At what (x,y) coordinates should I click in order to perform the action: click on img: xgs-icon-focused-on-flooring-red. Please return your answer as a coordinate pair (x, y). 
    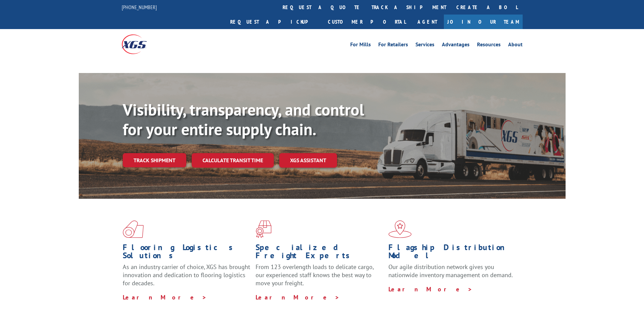
    Looking at the image, I should click on (264, 229).